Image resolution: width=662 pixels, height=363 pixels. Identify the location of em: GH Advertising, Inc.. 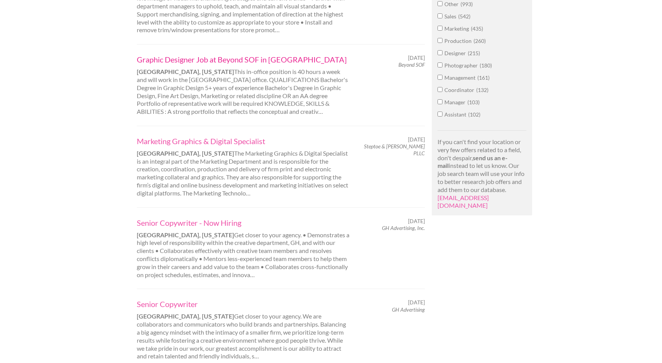
(404, 228).